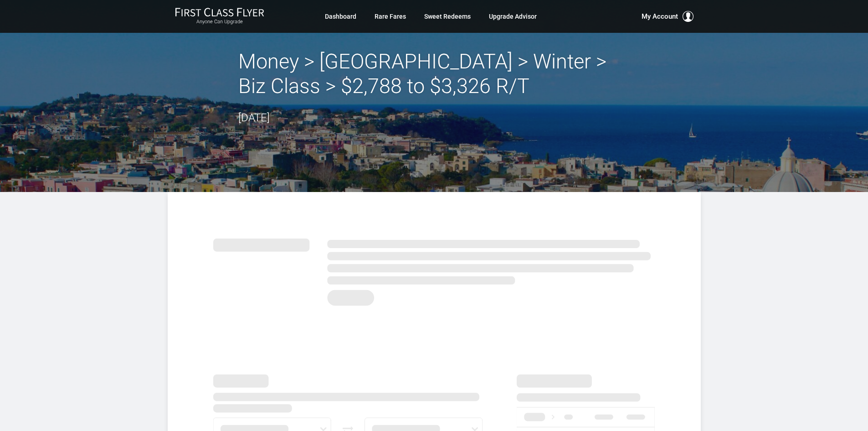 This screenshot has height=431, width=868. What do you see at coordinates (220, 12) in the screenshot?
I see `img: First Class Flyer` at bounding box center [220, 12].